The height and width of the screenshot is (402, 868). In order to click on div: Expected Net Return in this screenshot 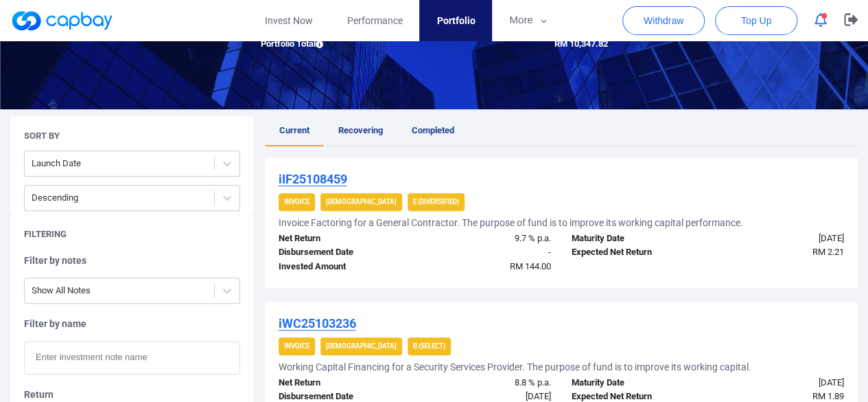, I will do `click(635, 252)`.